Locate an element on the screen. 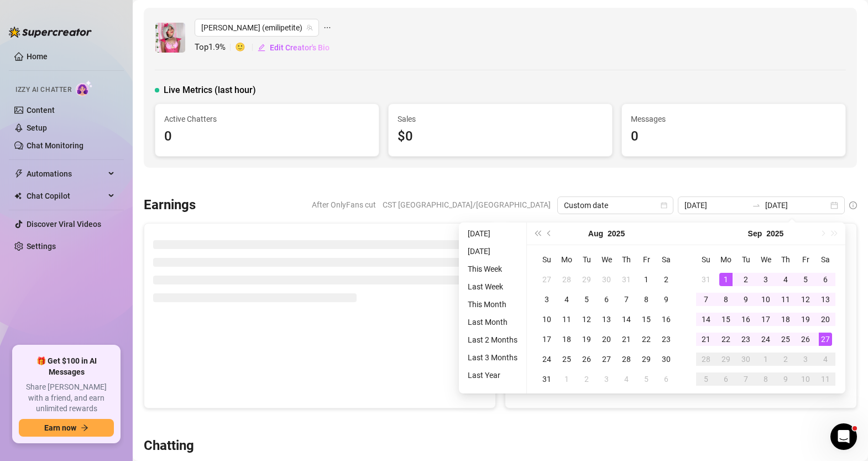 This screenshot has width=868, height=461. h3: Earnings is located at coordinates (169, 205).